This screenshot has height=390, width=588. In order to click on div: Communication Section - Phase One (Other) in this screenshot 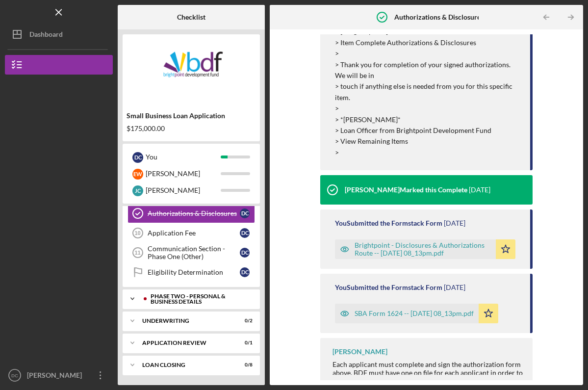, I will do `click(194, 253)`.